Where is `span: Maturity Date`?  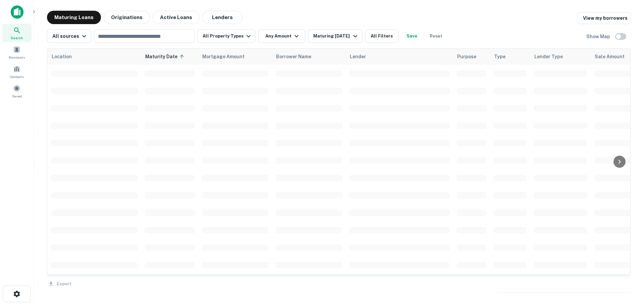
span: Maturity Date is located at coordinates (165, 56).